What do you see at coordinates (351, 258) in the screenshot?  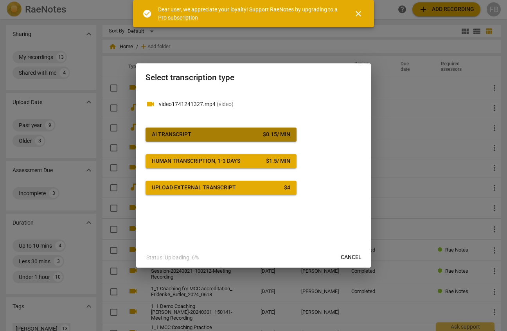 I see `span: Cancel` at bounding box center [351, 258].